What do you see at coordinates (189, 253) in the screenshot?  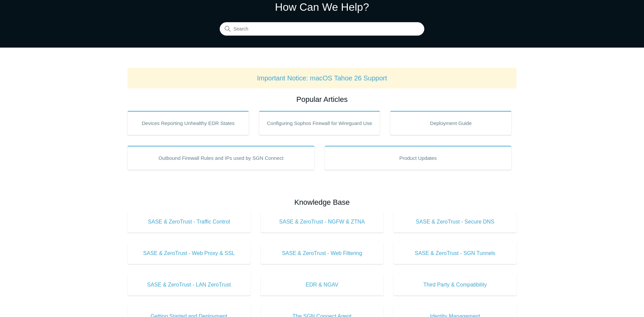 I see `a: SASE & ZeroTrust - Web Proxy & SSL` at bounding box center [189, 253].